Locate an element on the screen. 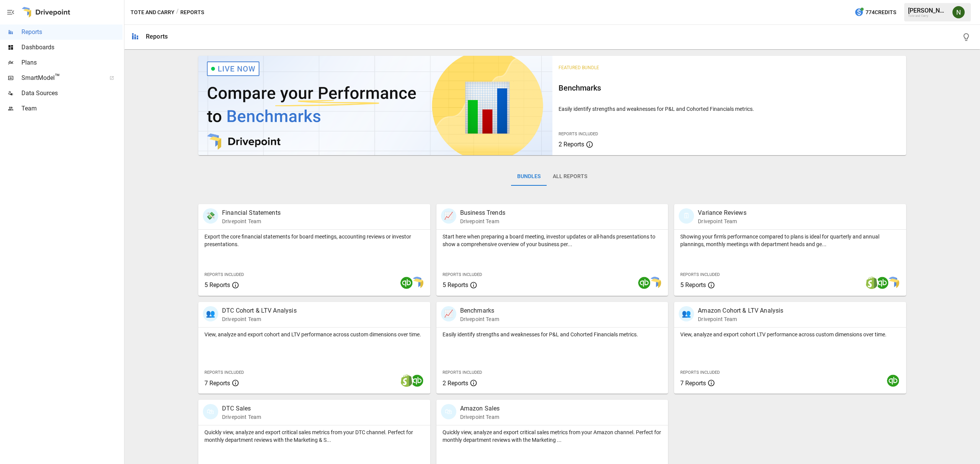 This screenshot has width=980, height=464. p: Benchmarks is located at coordinates (479, 311).